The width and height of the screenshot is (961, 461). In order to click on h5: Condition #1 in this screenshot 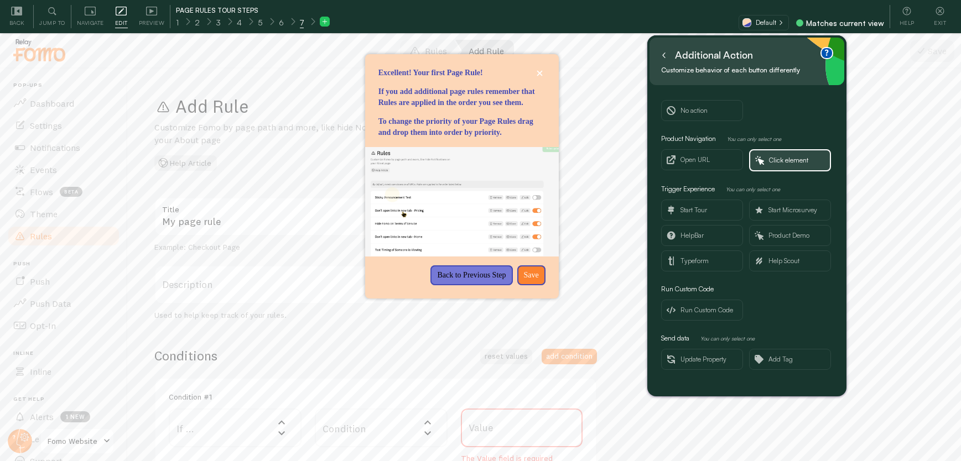, I will do `click(190, 397)`.